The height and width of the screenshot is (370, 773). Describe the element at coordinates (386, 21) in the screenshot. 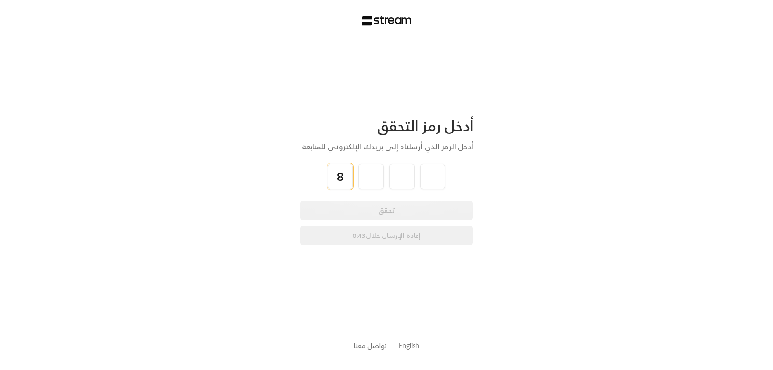

I see `img: Stream Logo` at that location.